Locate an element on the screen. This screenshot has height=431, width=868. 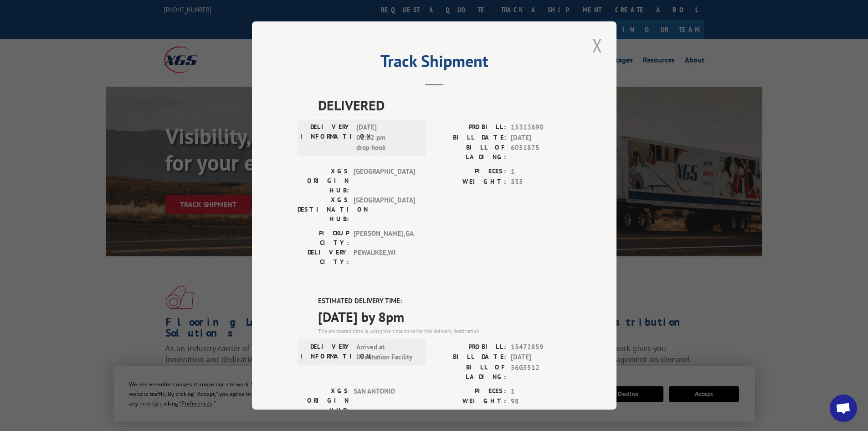
label: XGS DESTINATION HUB: is located at coordinates (323, 210).